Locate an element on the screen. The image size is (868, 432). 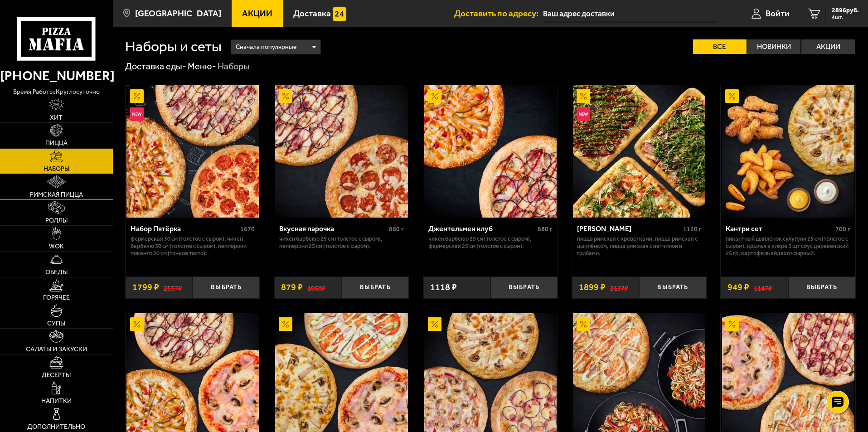
div: Наборы is located at coordinates (234, 67).